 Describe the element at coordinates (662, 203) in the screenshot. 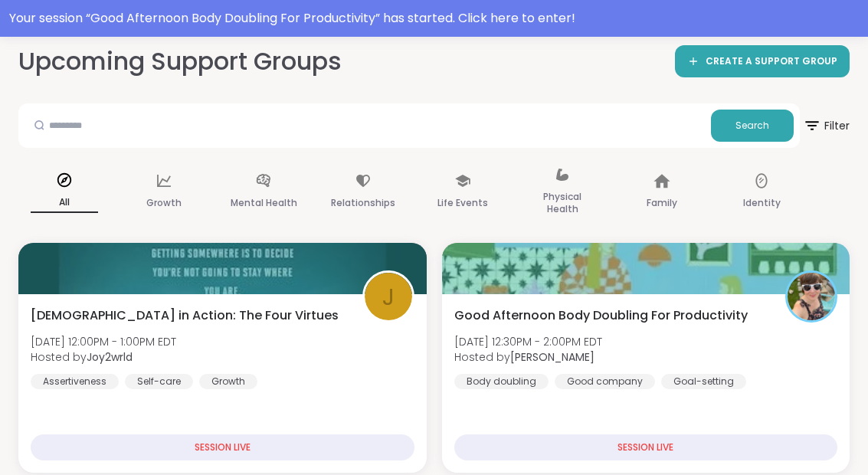

I see `p: Family` at that location.